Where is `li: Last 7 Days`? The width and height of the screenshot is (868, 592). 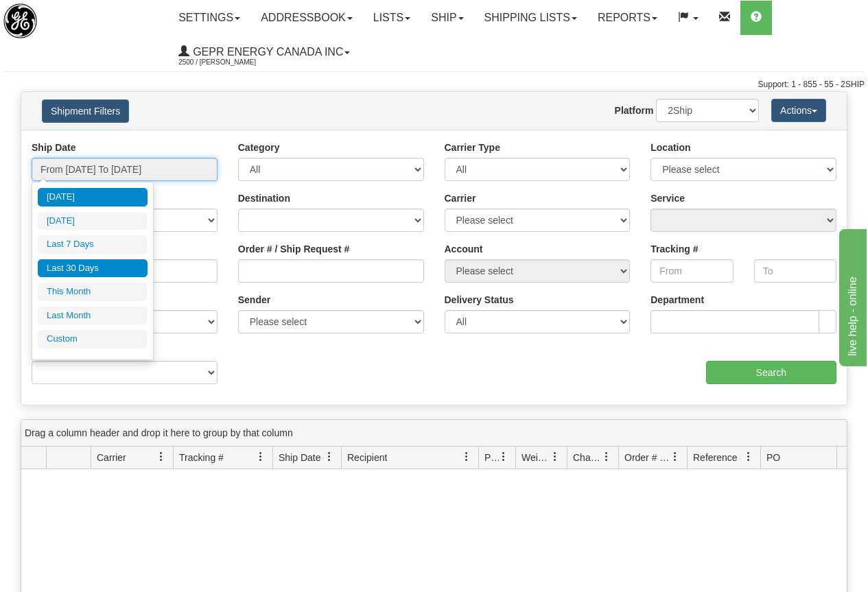 li: Last 7 Days is located at coordinates (93, 244).